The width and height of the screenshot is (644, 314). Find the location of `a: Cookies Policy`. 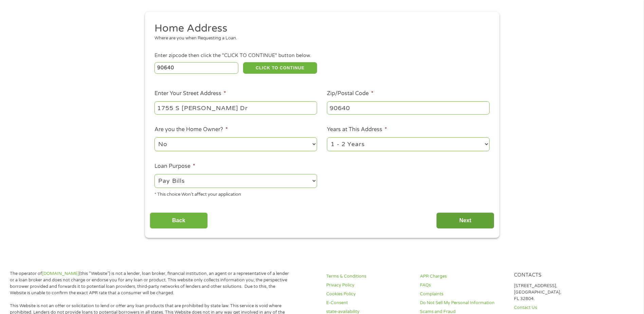

a: Cookies Policy is located at coordinates (369, 294).